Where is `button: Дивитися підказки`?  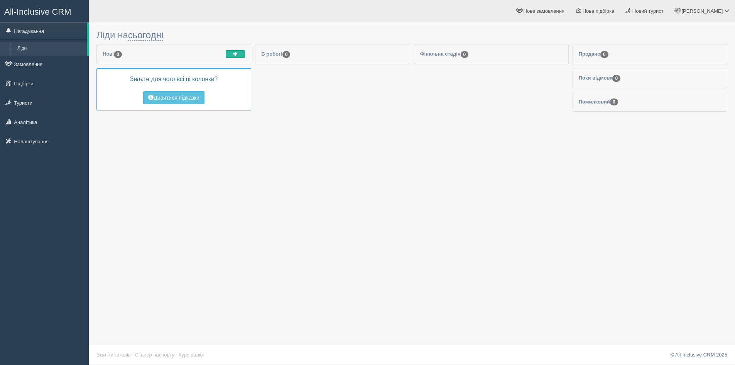
button: Дивитися підказки is located at coordinates (174, 98).